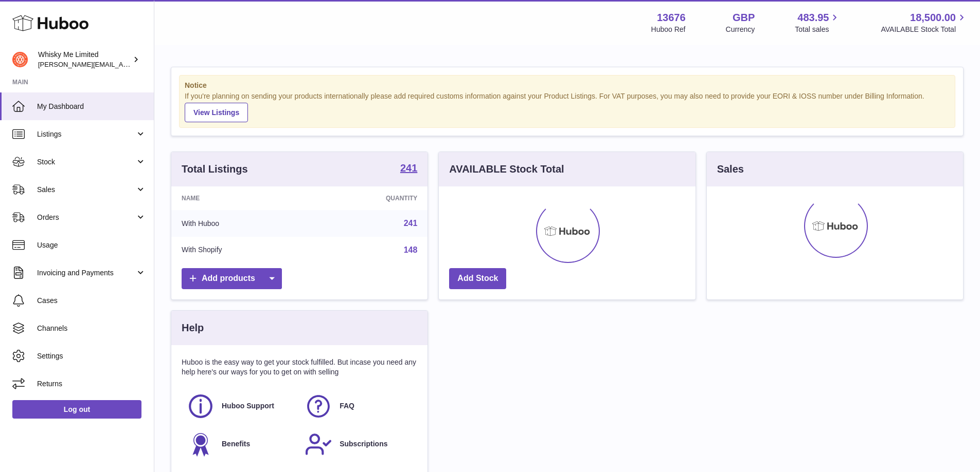  I want to click on span: Channels, so click(91, 328).